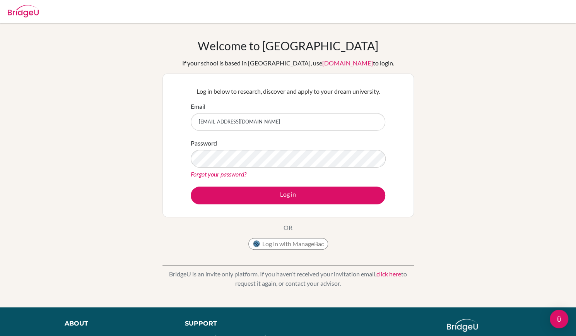 The width and height of the screenshot is (576, 336). Describe the element at coordinates (462, 325) in the screenshot. I see `img: logo_white@2x-f4f0deed5e89b7ecb1c2cc34c3e3d731f90f0f143d5ea2071677605dd97b5244.png` at that location.